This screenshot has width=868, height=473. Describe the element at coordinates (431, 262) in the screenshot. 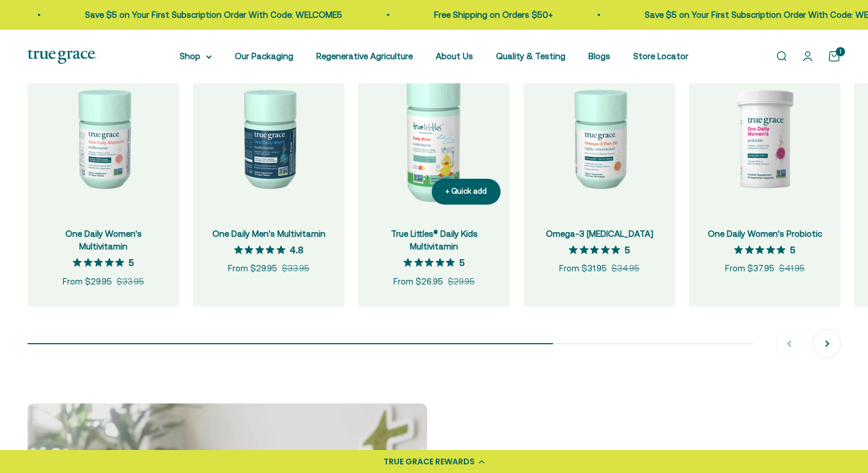

I see `span: 5 out of 5 stars rating in total 6 reviews.` at that location.